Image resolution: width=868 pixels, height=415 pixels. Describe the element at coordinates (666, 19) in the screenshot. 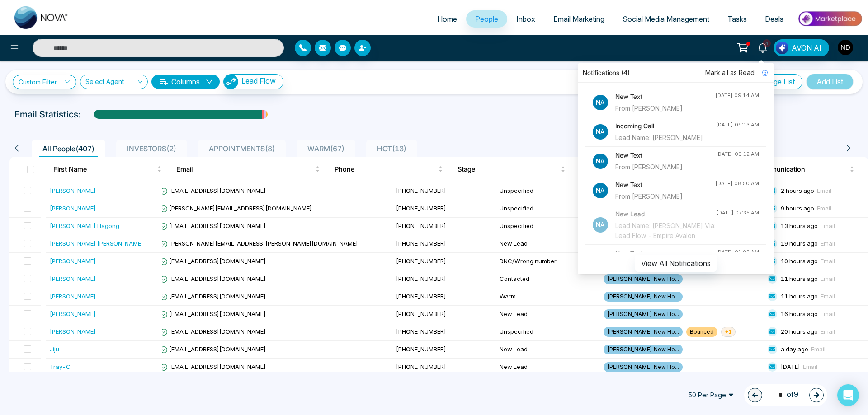

I see `a: Social Media Management` at that location.